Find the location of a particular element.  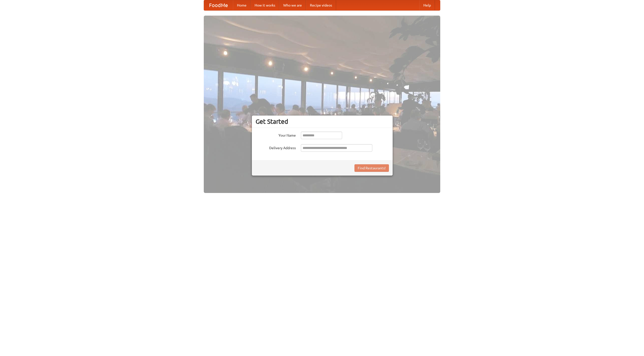

a: Home is located at coordinates (242, 5).